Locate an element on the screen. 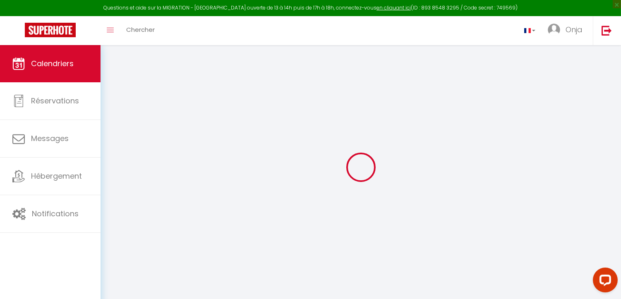  span: Onja is located at coordinates (574, 29).